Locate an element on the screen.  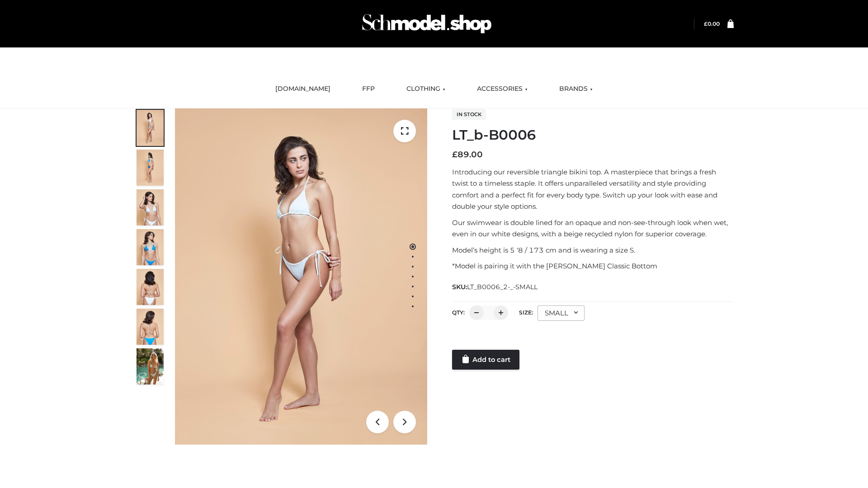
a: £0.00 is located at coordinates (712, 23).